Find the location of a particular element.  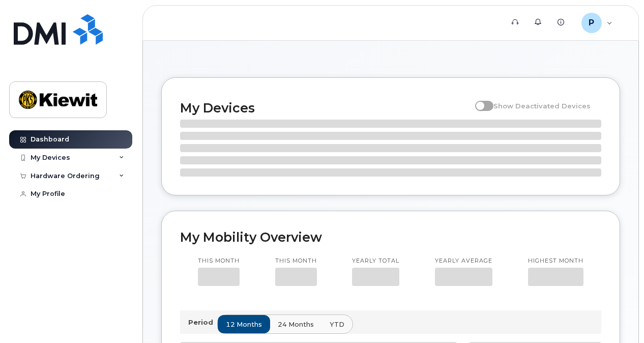

p: Highest month is located at coordinates (556, 261).